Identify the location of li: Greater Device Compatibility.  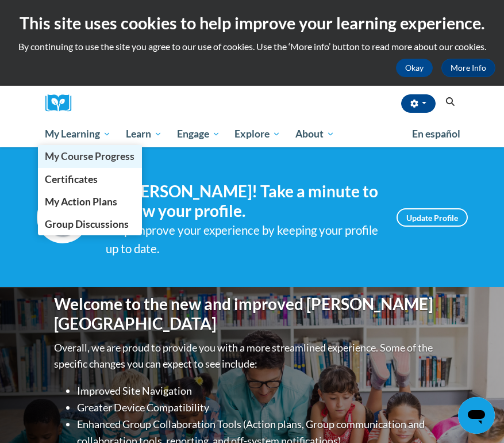
(264, 407).